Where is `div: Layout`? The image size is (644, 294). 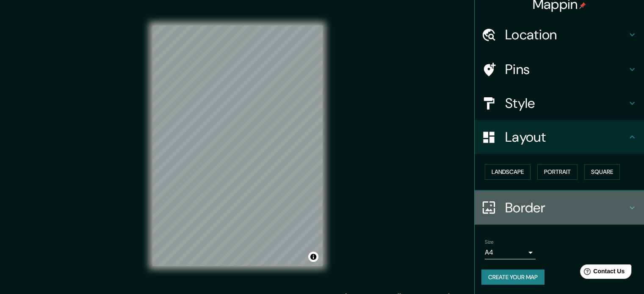 div: Layout is located at coordinates (559, 137).